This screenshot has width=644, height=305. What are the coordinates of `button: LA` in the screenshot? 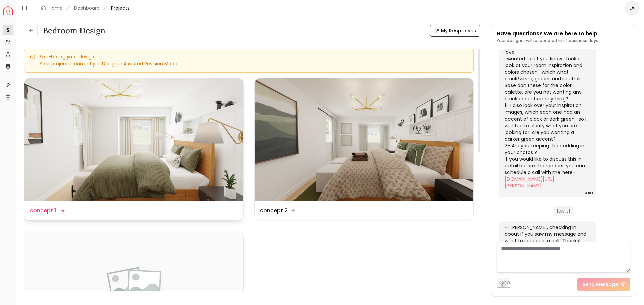 It's located at (632, 8).